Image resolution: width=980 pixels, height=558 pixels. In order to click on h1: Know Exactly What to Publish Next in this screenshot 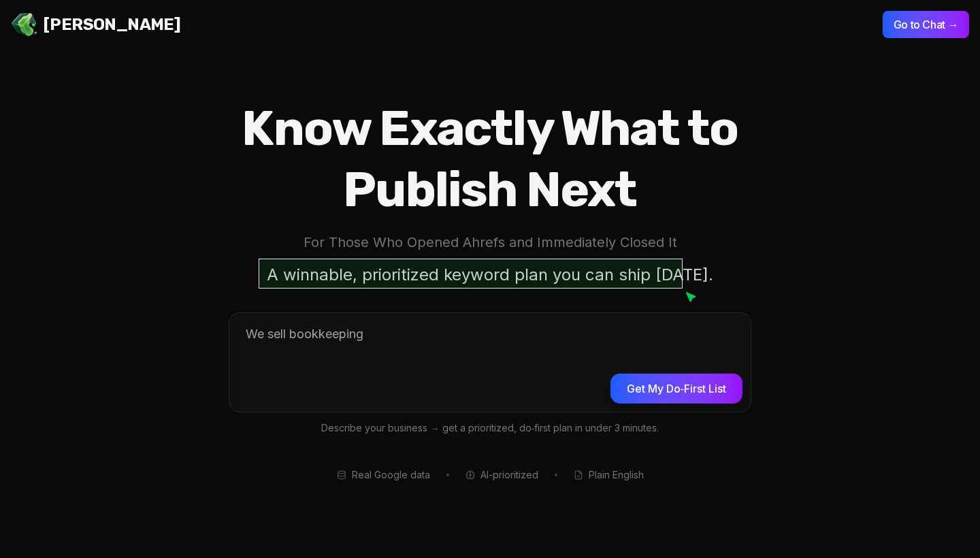, I will do `click(490, 159)`.